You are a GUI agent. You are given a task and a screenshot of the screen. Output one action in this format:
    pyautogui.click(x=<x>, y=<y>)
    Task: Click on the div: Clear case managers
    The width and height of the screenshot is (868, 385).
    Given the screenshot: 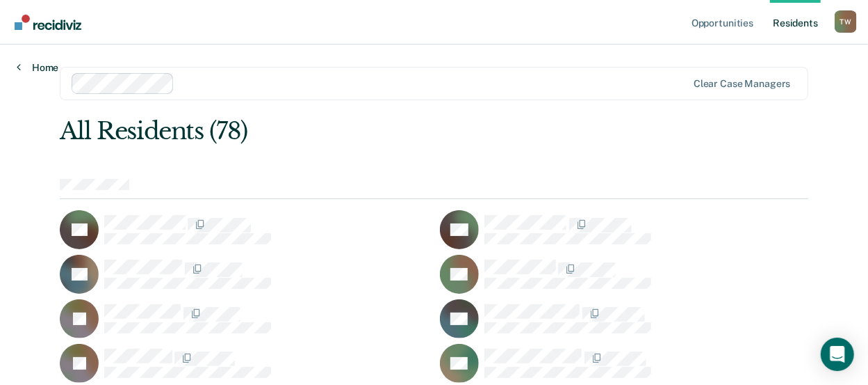 What is the action you would take?
    pyautogui.click(x=741, y=83)
    